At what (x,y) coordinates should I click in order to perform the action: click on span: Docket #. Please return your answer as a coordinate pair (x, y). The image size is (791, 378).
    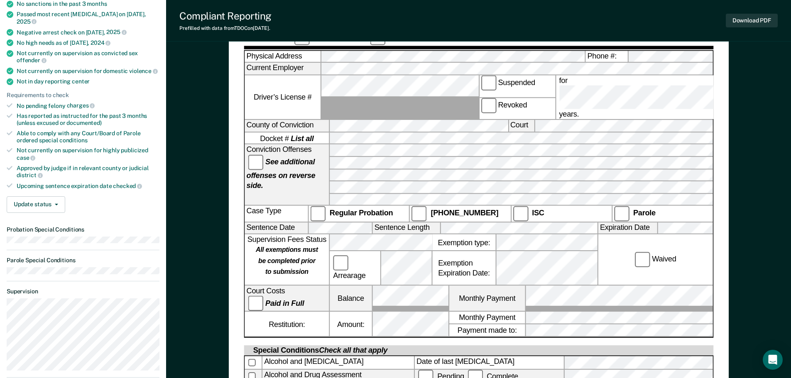
    Looking at the image, I should click on (286, 138).